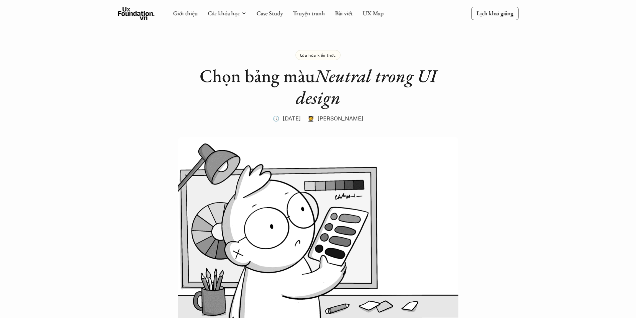  I want to click on p: Lịch khai giảng, so click(495, 13).